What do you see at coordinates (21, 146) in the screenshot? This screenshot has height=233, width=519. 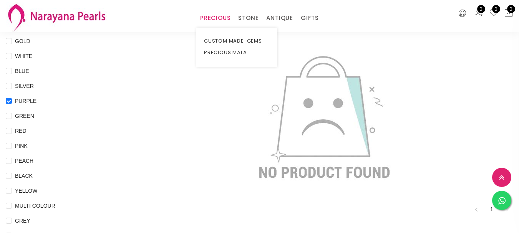 I see `span: PINK` at bounding box center [21, 146].